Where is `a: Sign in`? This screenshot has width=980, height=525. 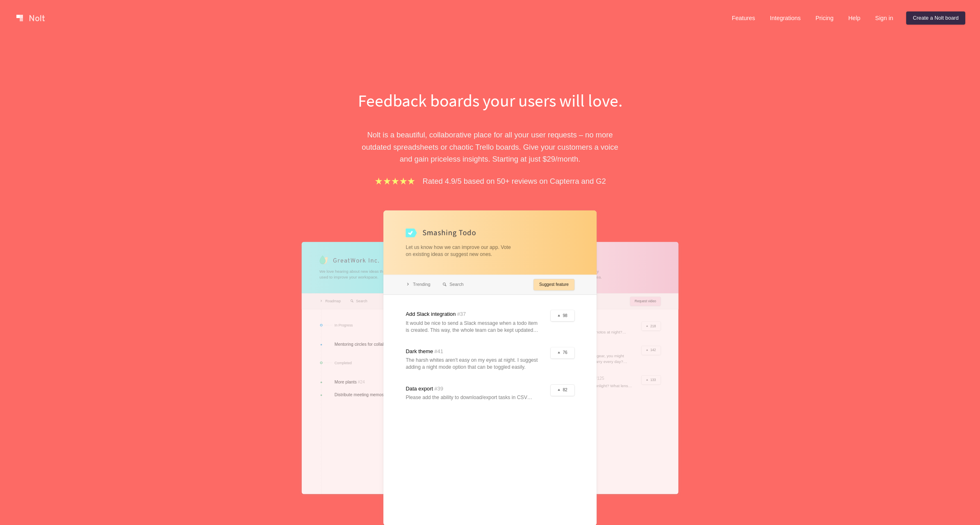 a: Sign in is located at coordinates (885, 18).